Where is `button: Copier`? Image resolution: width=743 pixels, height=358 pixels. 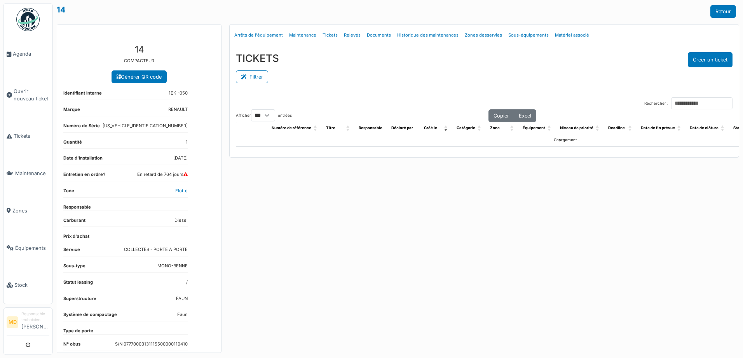 button: Copier is located at coordinates (501, 115).